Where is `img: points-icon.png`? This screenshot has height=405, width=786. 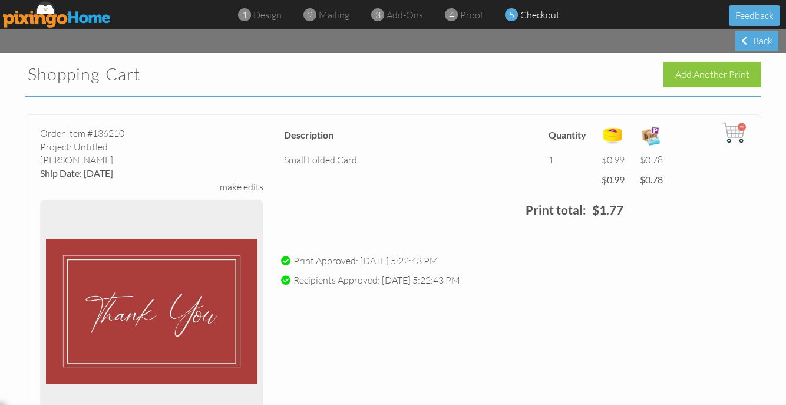
img: points-icon.png is located at coordinates (612, 135).